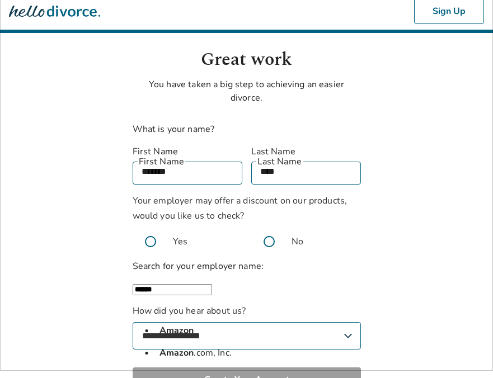 The width and height of the screenshot is (493, 378). Describe the element at coordinates (173, 129) in the screenshot. I see `label: What is your name?` at that location.